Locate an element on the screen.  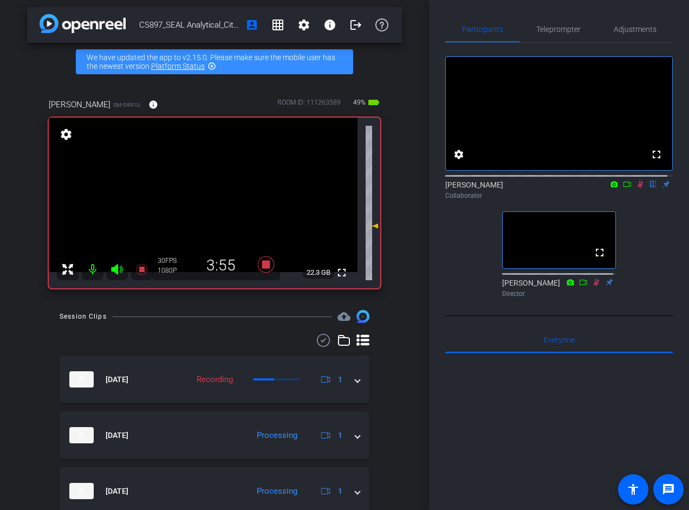
span: Participants is located at coordinates (483, 29).